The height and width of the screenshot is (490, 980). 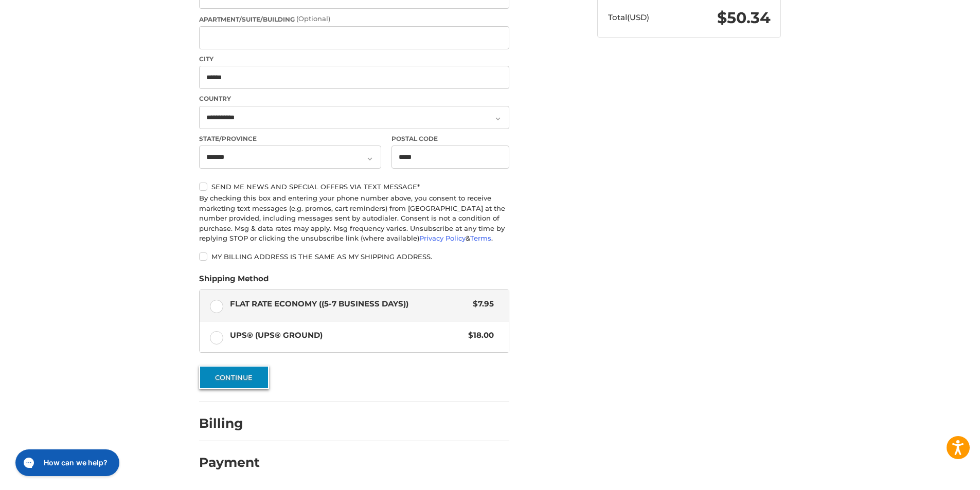 What do you see at coordinates (481, 238) in the screenshot?
I see `a: Terms` at bounding box center [481, 238].